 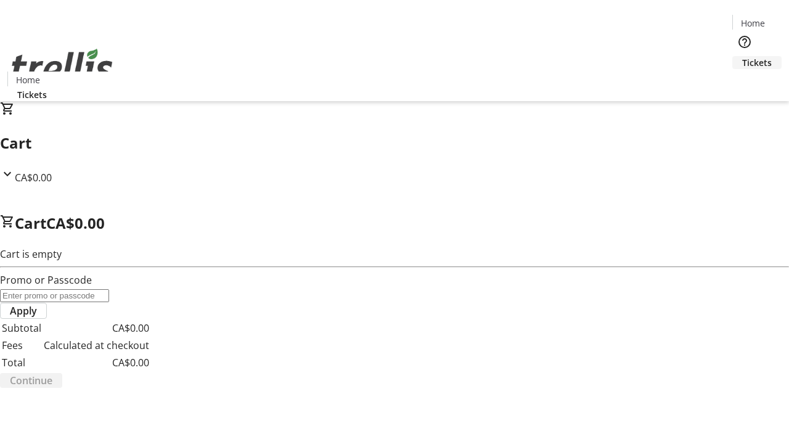 I want to click on td: Total, so click(x=22, y=362).